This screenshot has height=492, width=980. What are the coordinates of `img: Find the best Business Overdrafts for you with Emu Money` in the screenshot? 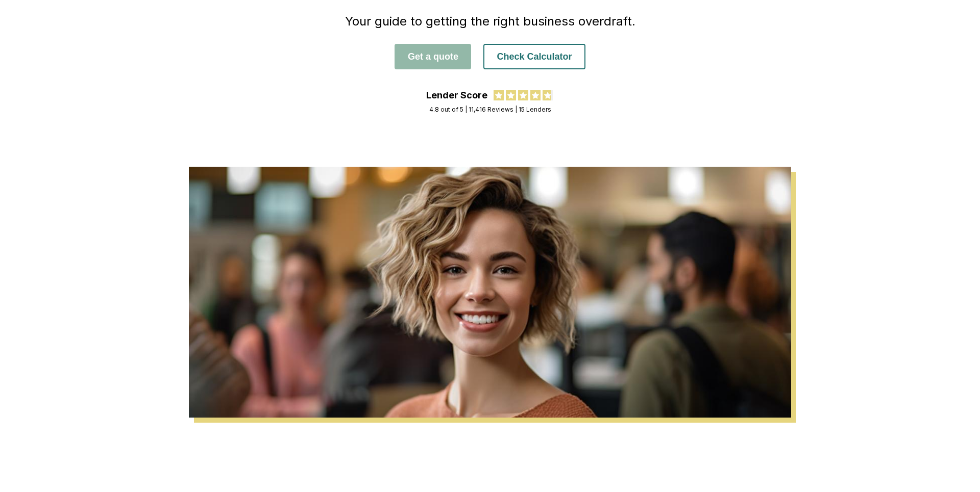 It's located at (490, 292).